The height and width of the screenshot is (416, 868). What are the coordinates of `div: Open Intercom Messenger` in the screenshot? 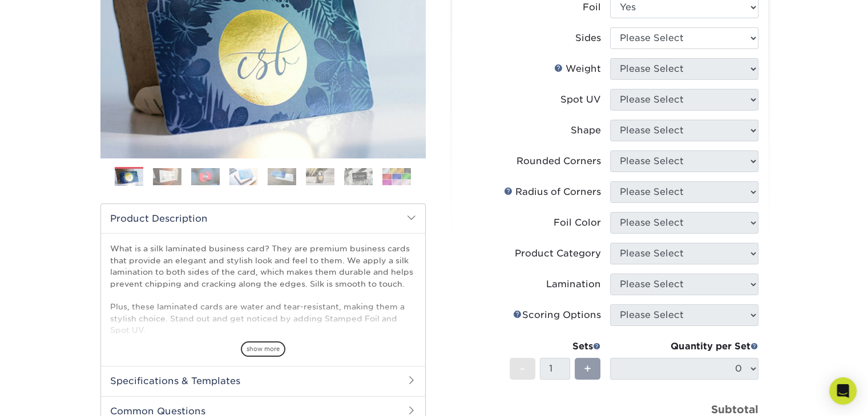 It's located at (843, 391).